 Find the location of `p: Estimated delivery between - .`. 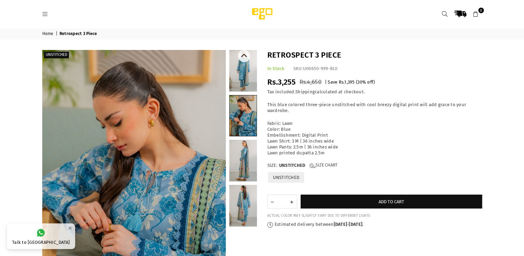

p: Estimated delivery between - . is located at coordinates (375, 224).